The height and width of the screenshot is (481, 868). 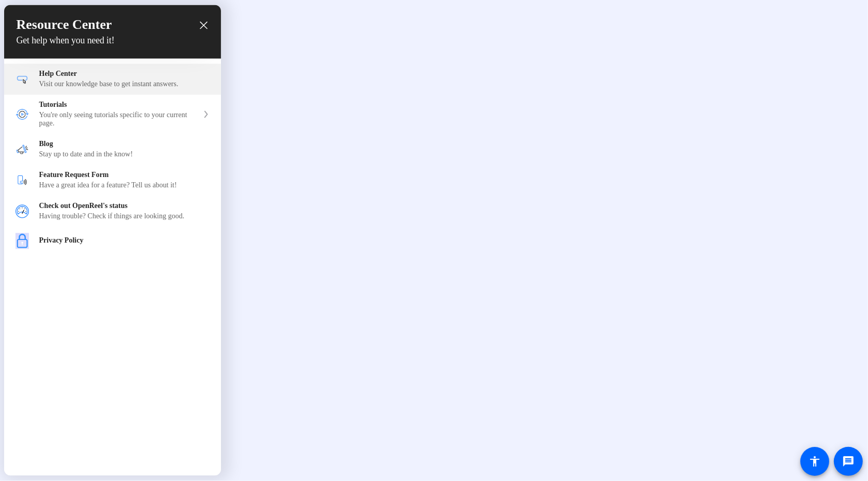 What do you see at coordinates (203, 25) in the screenshot?
I see `div: close resource center` at bounding box center [203, 25].